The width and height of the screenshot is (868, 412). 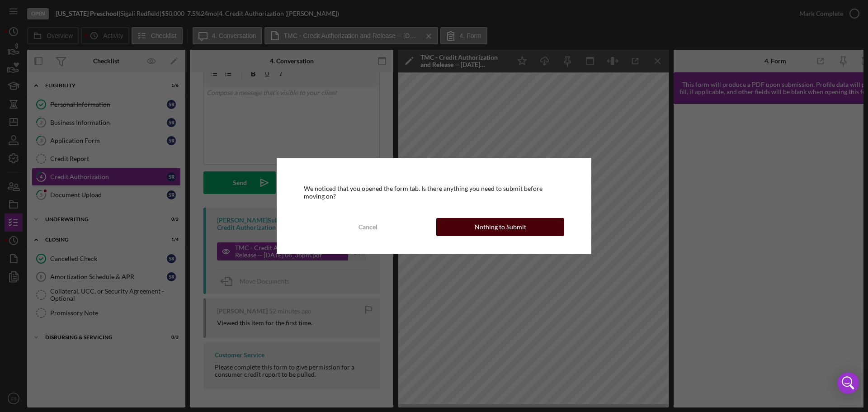 What do you see at coordinates (500, 227) in the screenshot?
I see `button: Nothing to Submit` at bounding box center [500, 227].